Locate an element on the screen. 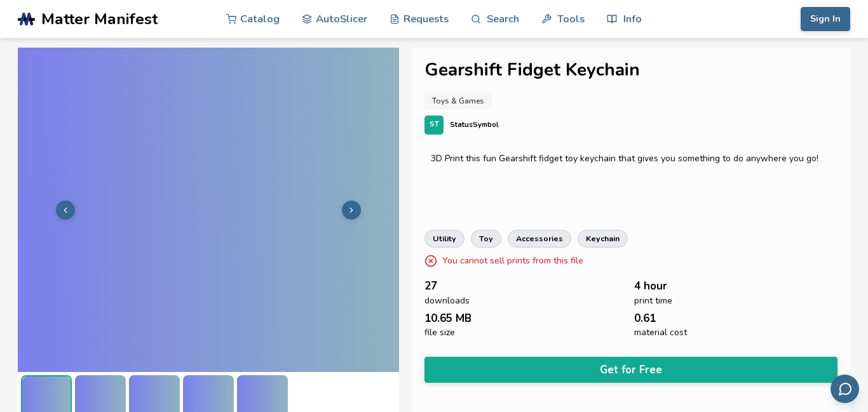 The height and width of the screenshot is (412, 868). span: downloads is located at coordinates (447, 301).